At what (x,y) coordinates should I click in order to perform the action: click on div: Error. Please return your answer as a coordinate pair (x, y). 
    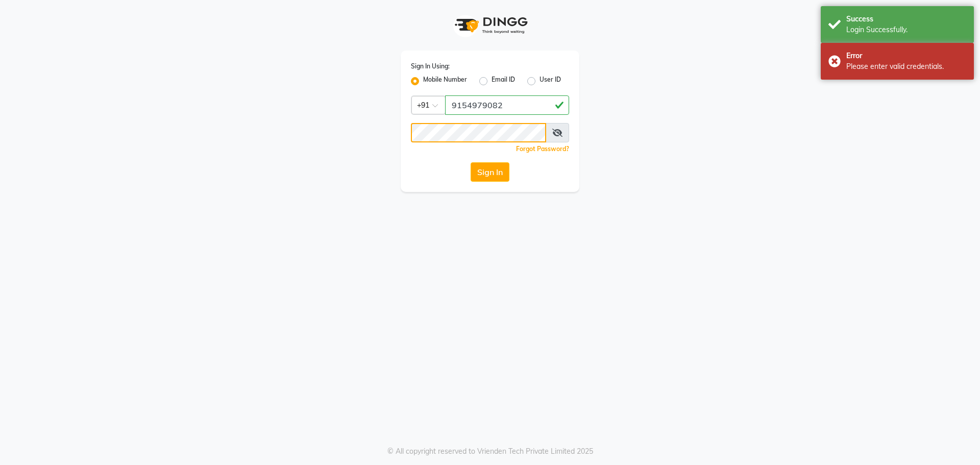
    Looking at the image, I should click on (906, 56).